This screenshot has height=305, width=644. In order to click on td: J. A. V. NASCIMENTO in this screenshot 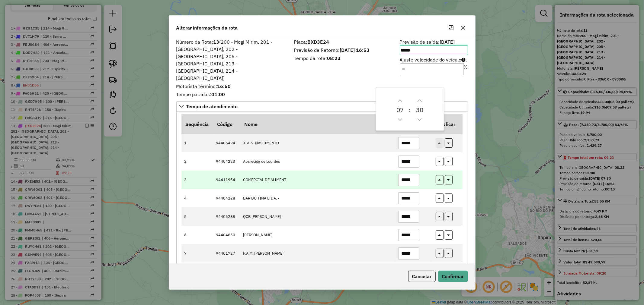, I will do `click(318, 144)`.